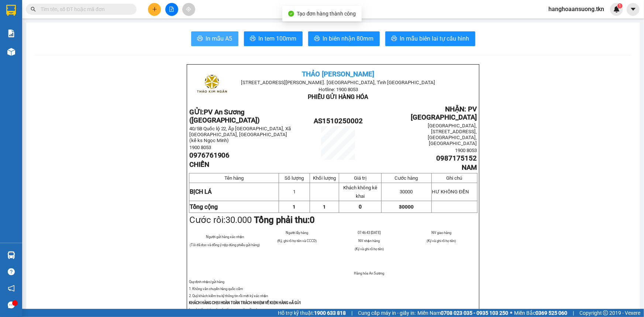 This screenshot has width=644, height=317. I want to click on span: hanghoaansuong.tkn, so click(576, 9).